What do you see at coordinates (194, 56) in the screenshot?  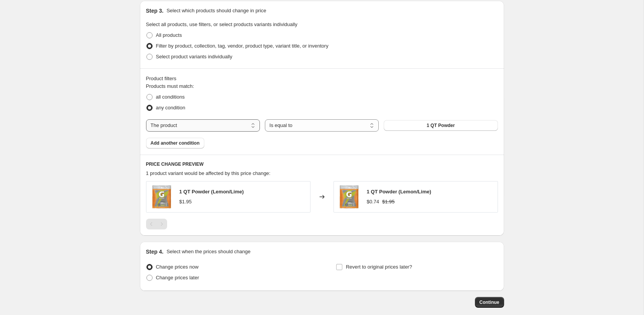 I see `span: Select product variants individually` at bounding box center [194, 56].